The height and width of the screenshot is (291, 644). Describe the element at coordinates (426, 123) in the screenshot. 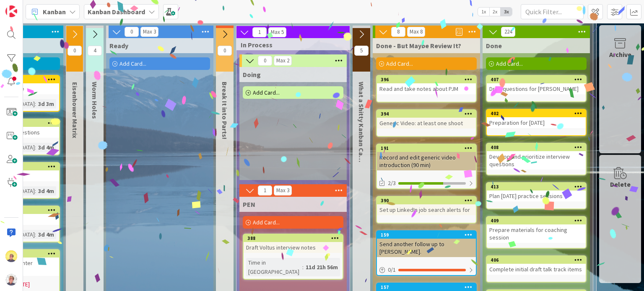

I see `a: 394Generic Video: at least one shoot` at that location.